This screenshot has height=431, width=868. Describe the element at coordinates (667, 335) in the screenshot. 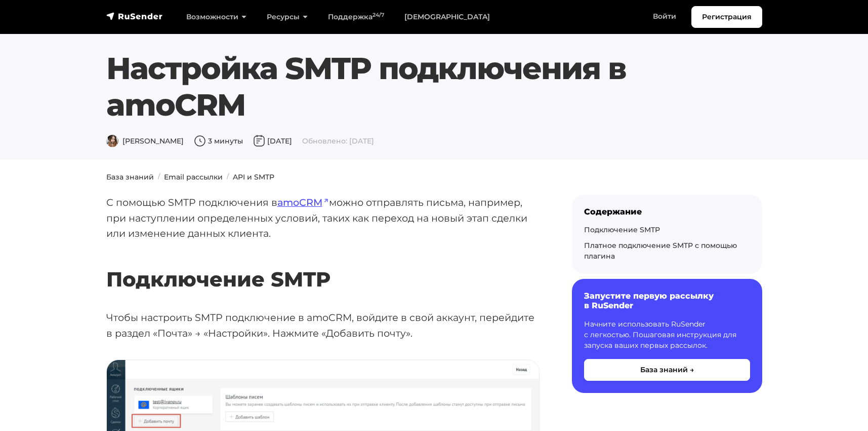

I see `a: Запустите первую рассылку в RuSender Начните использовать RuSender с легкостью. Пошаговая инструк...` at that location.